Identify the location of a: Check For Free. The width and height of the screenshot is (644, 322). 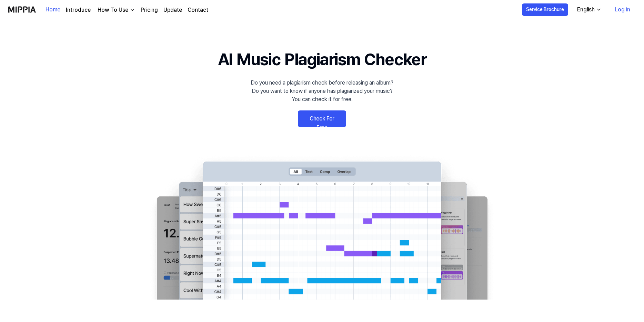
(322, 119).